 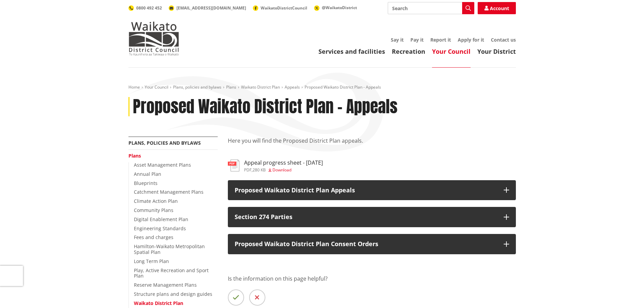 I want to click on span: Proposed Waikato District Plan - Appeals, so click(x=343, y=87).